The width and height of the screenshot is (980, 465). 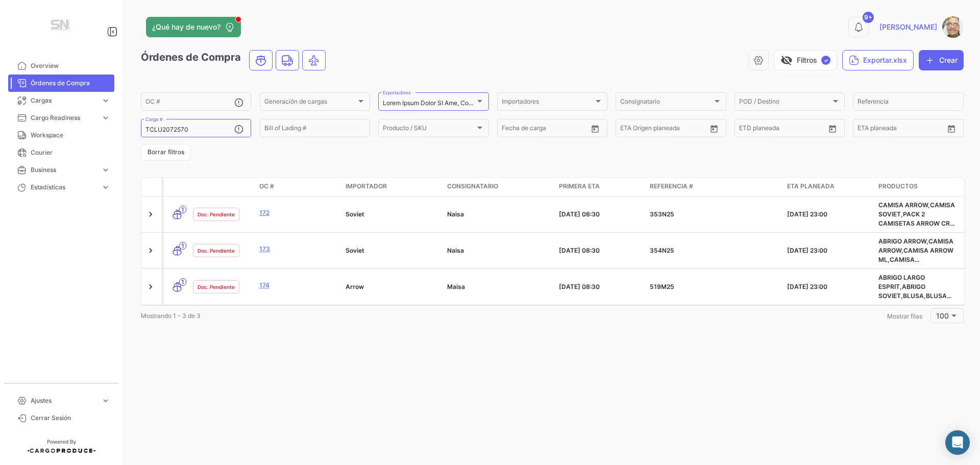 What do you see at coordinates (662, 286) in the screenshot?
I see `span: 519M25` at bounding box center [662, 286].